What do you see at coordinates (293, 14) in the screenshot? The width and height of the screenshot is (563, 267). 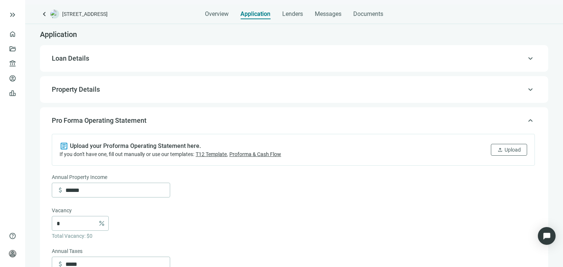 I see `span: Lenders` at bounding box center [293, 14].